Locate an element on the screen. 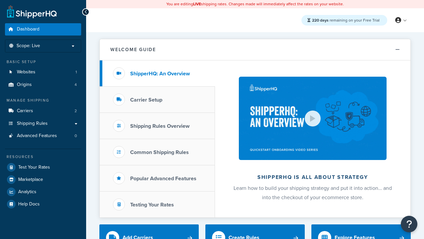 The height and width of the screenshot is (239, 424). a: Advanced Features0 is located at coordinates (43, 136).